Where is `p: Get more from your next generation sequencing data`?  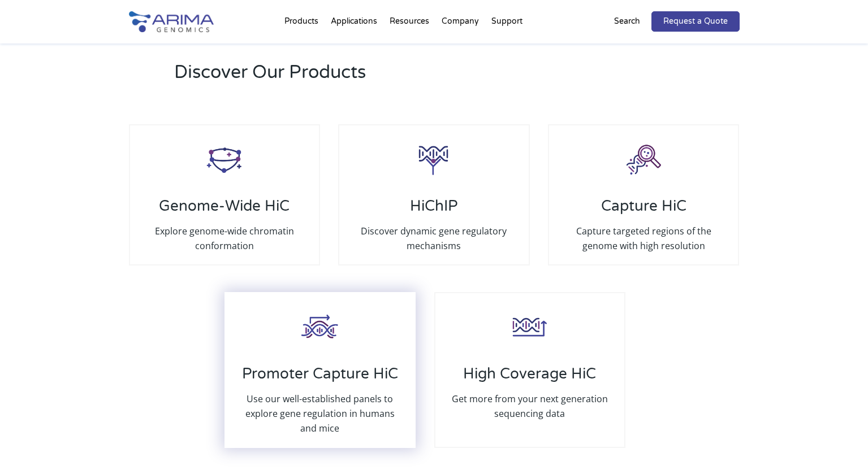 p: Get more from your next generation sequencing data is located at coordinates (530, 406).